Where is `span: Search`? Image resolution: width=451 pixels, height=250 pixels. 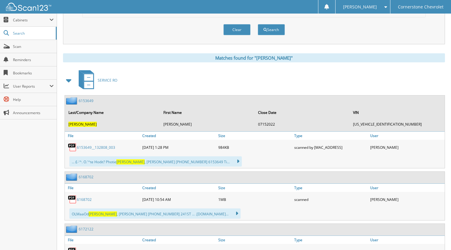 span: Search is located at coordinates (33, 33).